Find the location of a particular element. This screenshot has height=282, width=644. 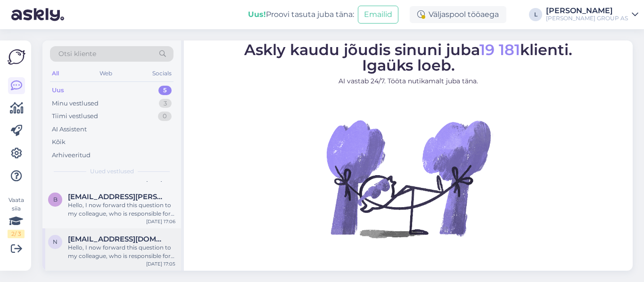

div: Arhiveeritud is located at coordinates (71, 156).